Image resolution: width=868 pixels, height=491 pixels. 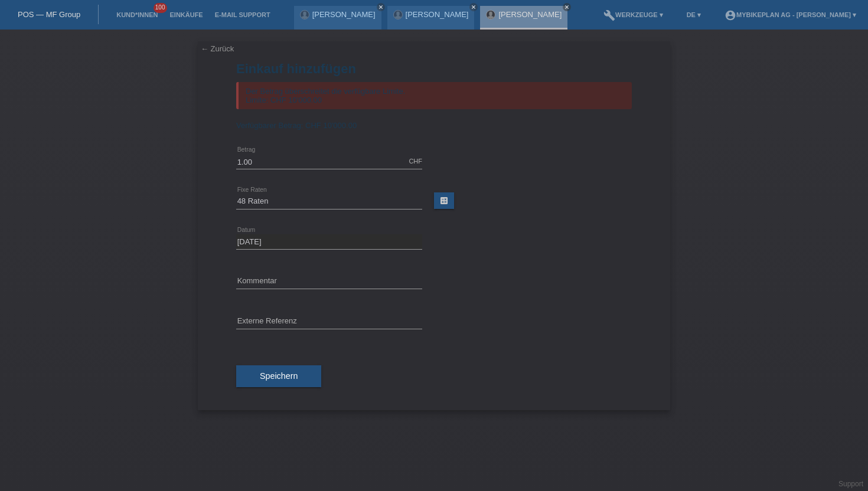 What do you see at coordinates (278, 376) in the screenshot?
I see `span: Speichern` at bounding box center [278, 376].